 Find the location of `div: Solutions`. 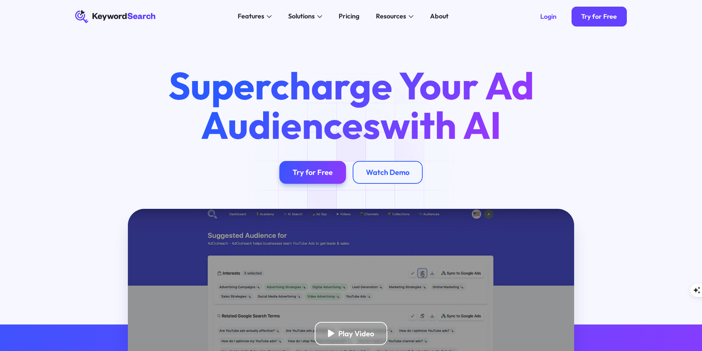

div: Solutions is located at coordinates (301, 16).